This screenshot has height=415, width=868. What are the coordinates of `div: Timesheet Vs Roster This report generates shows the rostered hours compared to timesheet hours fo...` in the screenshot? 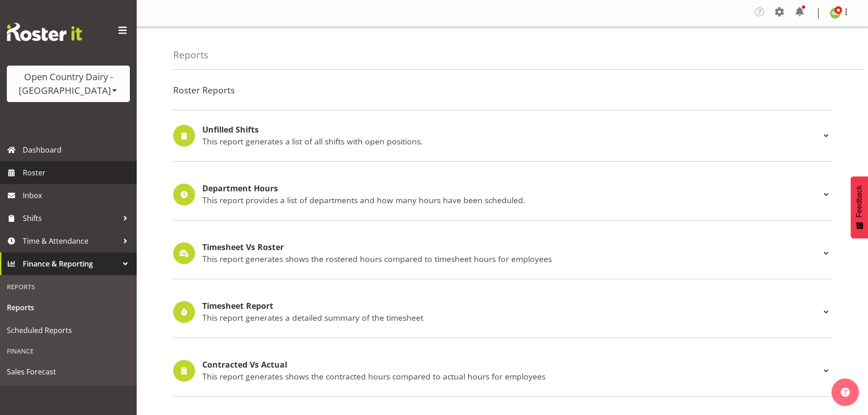 It's located at (502, 254).